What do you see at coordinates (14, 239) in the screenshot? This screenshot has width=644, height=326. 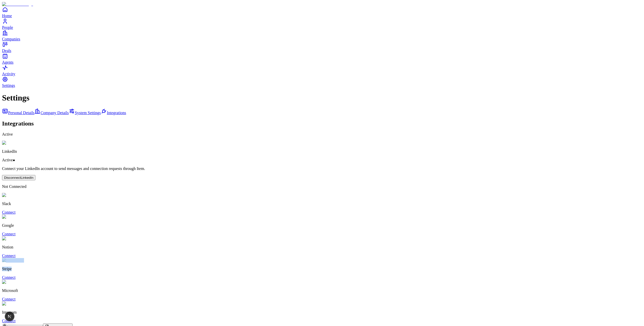 I see `img: Notion logo` at bounding box center [14, 239].